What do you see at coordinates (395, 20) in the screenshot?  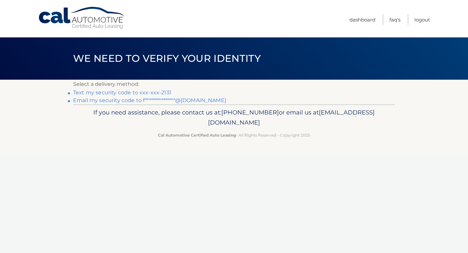 I see `a: FAQ's` at bounding box center [395, 20].